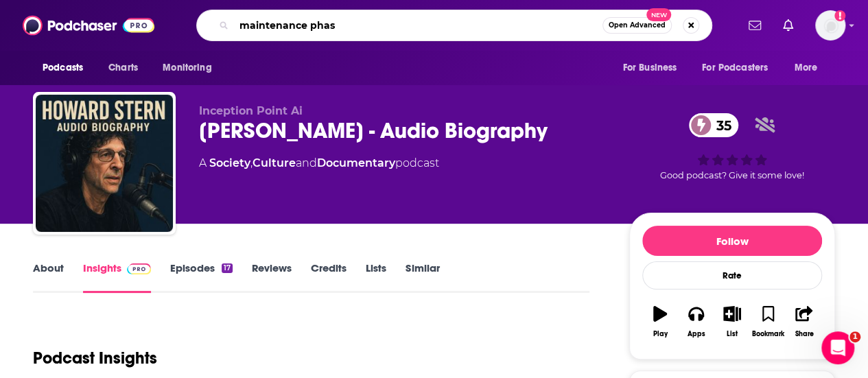  I want to click on span: New, so click(659, 14).